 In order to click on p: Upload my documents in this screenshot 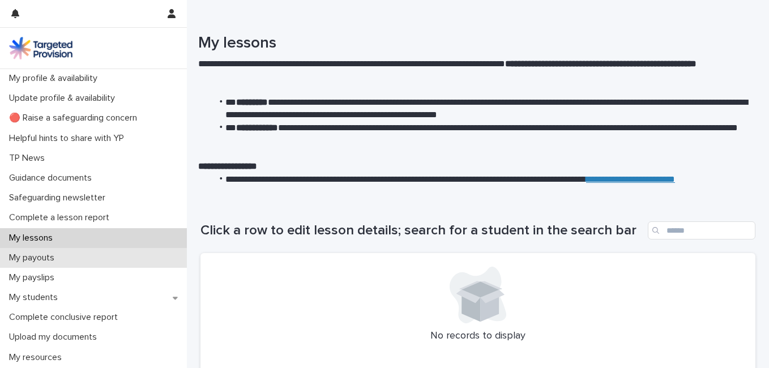, I will do `click(55, 337)`.